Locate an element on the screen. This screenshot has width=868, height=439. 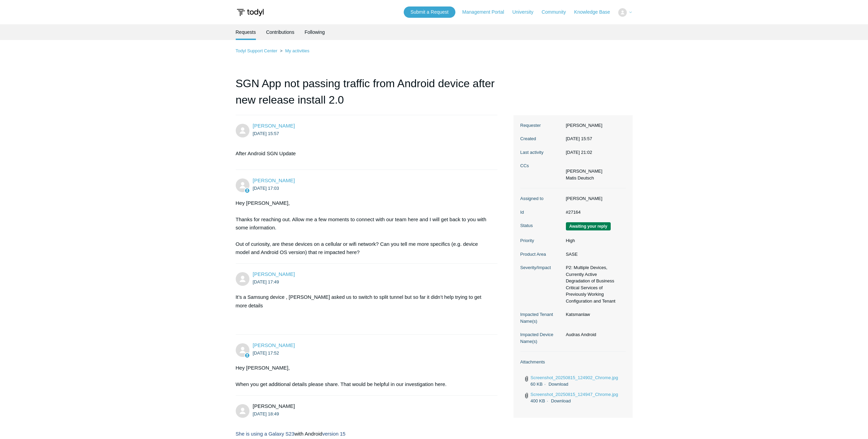
span: 60 KB is located at coordinates (538, 384).